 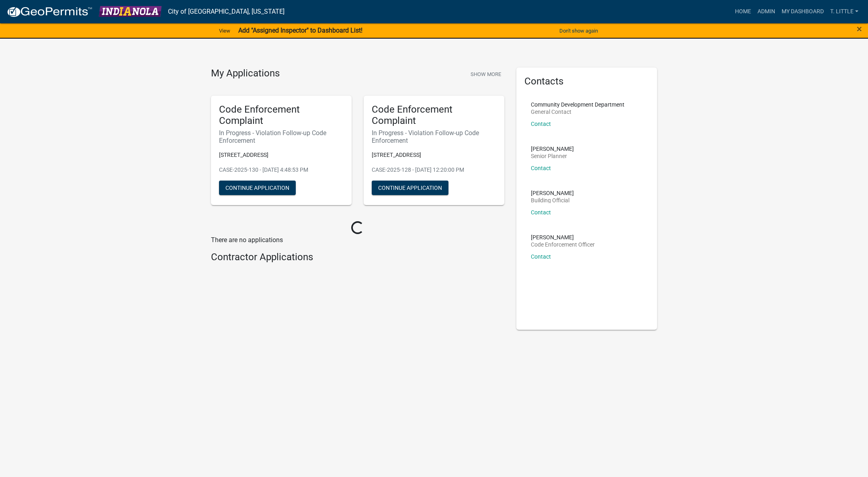 I want to click on button: Show More, so click(x=486, y=74).